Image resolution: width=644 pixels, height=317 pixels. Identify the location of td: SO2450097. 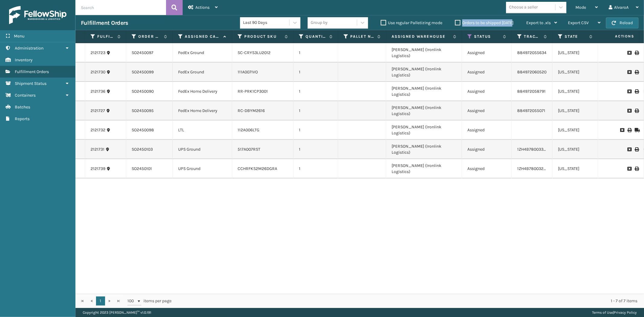
(149, 53).